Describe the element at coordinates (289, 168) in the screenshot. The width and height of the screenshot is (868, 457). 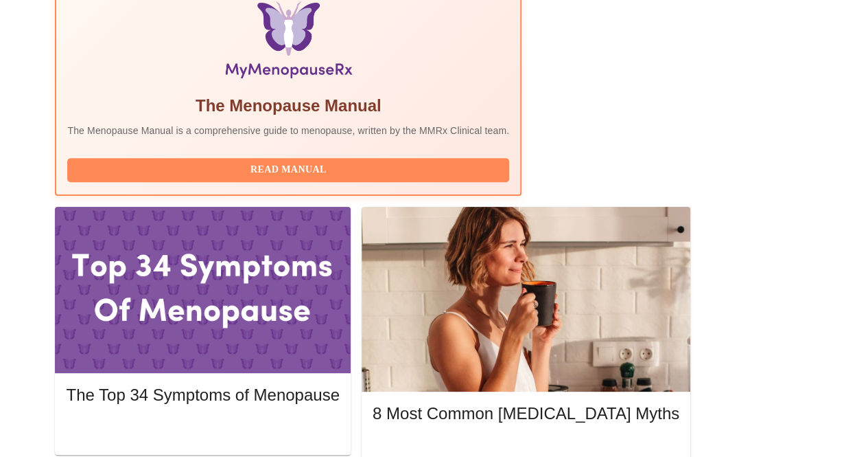
I see `a: Read Manual` at that location.